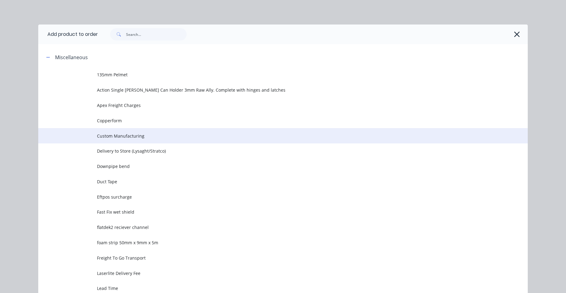  Describe the element at coordinates (269, 120) in the screenshot. I see `span: Copperform` at that location.